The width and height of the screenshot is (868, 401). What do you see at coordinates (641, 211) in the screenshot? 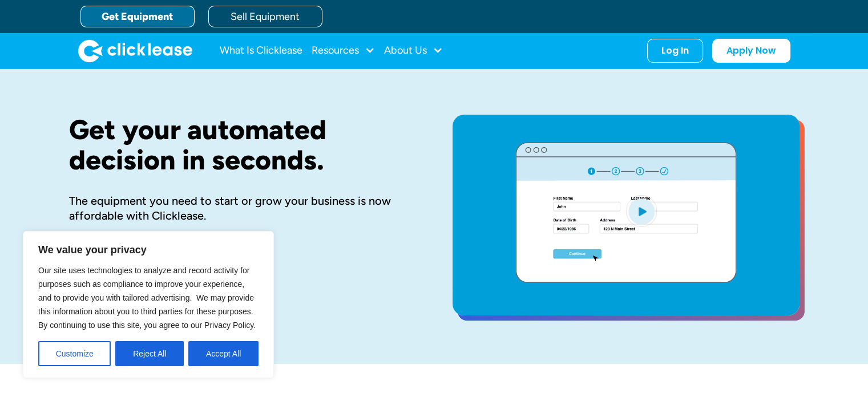
I see `img: Blue play button logo on a light blue circular background` at bounding box center [641, 211].